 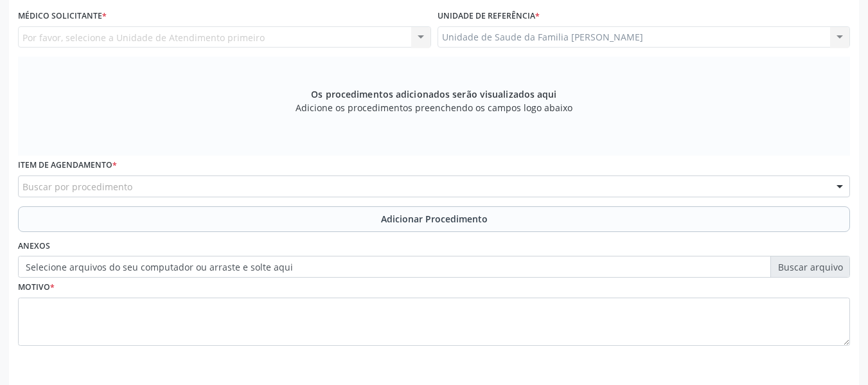 I want to click on label: Médico Solicitante, so click(x=62, y=16).